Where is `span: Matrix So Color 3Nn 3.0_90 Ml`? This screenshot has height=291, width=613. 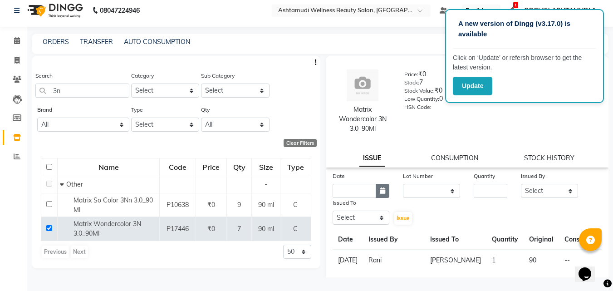
span: Matrix So Color 3Nn 3.0_90 Ml is located at coordinates (113, 205).